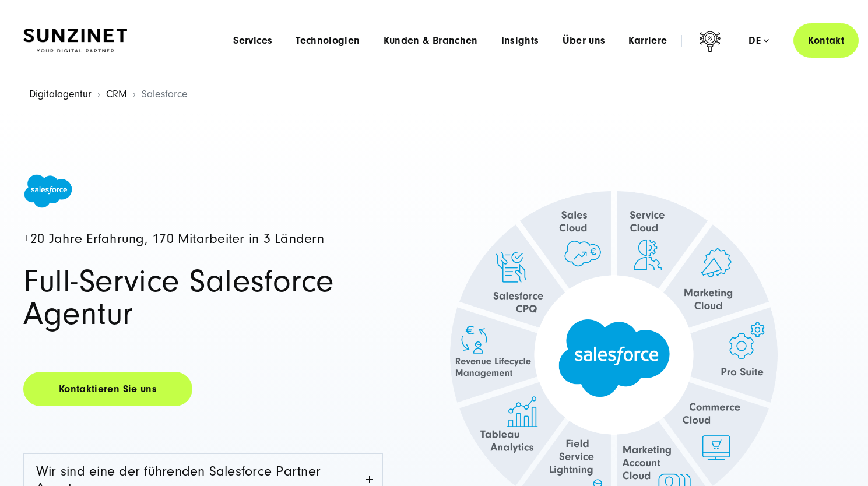  What do you see at coordinates (520, 41) in the screenshot?
I see `a: Insights` at bounding box center [520, 41].